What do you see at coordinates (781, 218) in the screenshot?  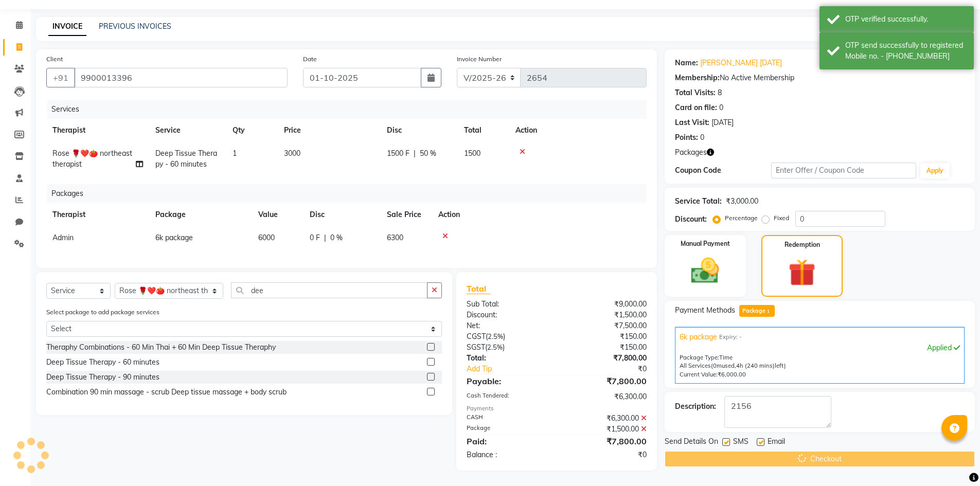 I see `label: Fixed` at bounding box center [781, 218].